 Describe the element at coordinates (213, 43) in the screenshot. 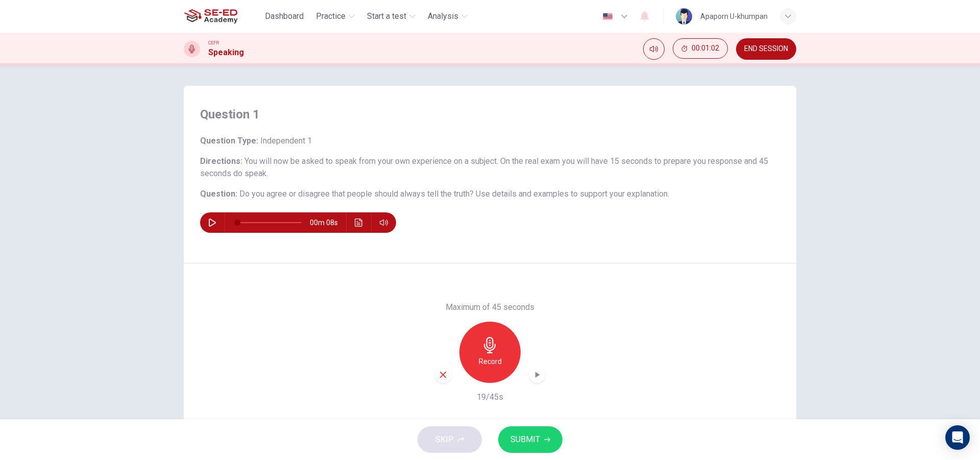

I see `span: CEFR` at that location.